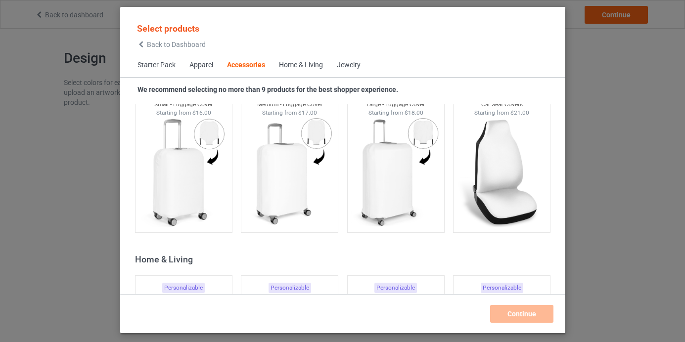 Image resolution: width=685 pixels, height=342 pixels. I want to click on div: Jewelry, so click(349, 65).